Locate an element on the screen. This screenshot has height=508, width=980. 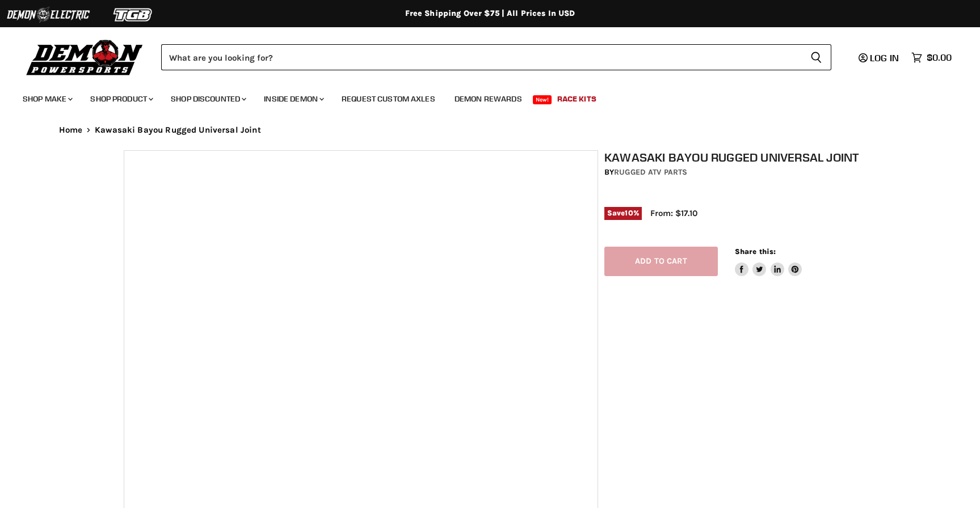
img: Demon Powersports is located at coordinates (84, 57).